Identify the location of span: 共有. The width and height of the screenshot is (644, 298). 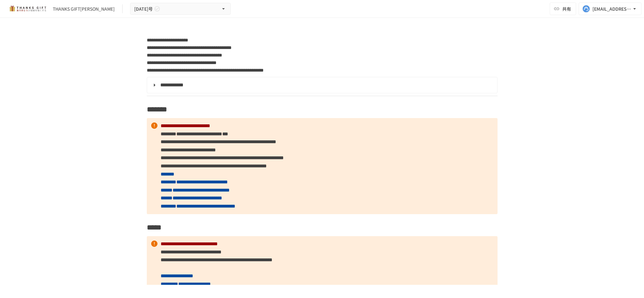
(567, 9).